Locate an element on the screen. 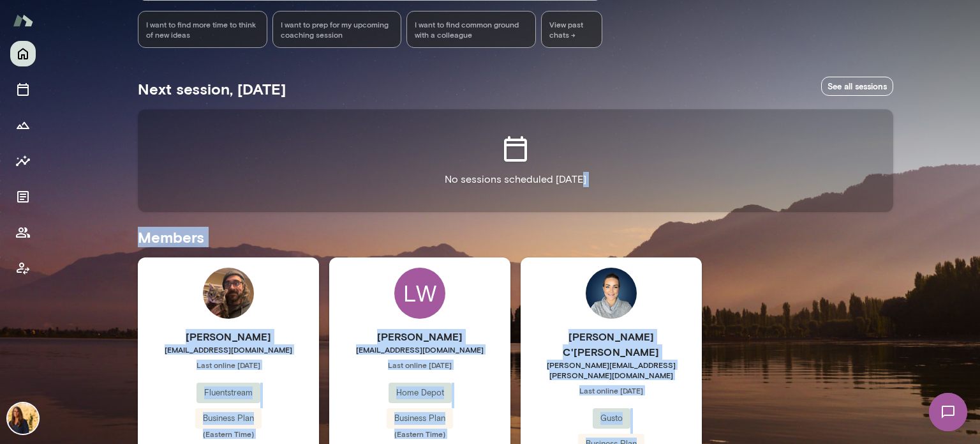 The width and height of the screenshot is (980, 444). div: I want to find common ground with a colleague is located at coordinates (471, 29).